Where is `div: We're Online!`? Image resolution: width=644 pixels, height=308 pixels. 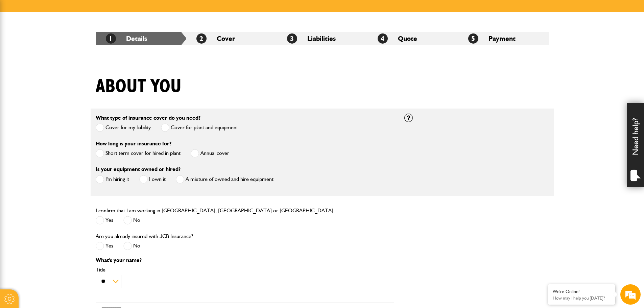 div: We're Online! is located at coordinates (581, 291).